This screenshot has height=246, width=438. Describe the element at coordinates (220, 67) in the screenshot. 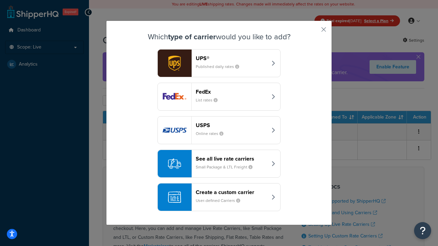

I see `small: Published daily rates` at that location.